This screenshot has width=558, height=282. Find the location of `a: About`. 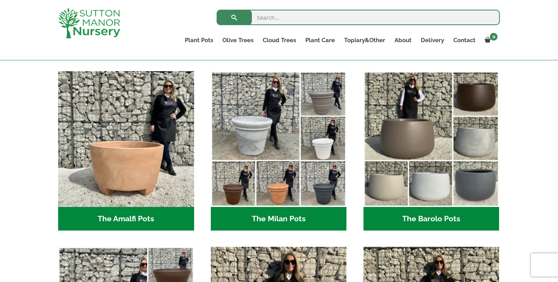

a: About is located at coordinates (403, 40).